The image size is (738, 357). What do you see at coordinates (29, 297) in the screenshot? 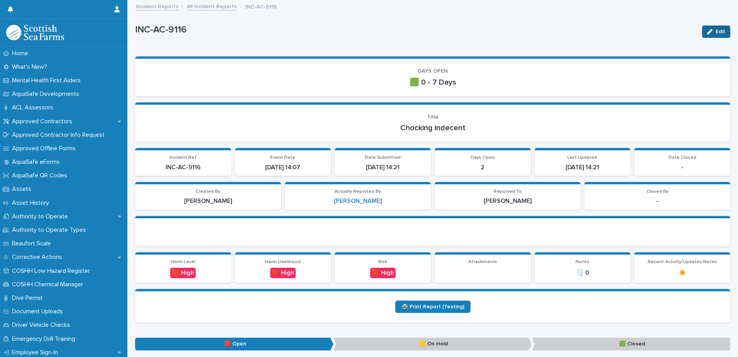
I see `p: Dive Permit` at bounding box center [29, 297].